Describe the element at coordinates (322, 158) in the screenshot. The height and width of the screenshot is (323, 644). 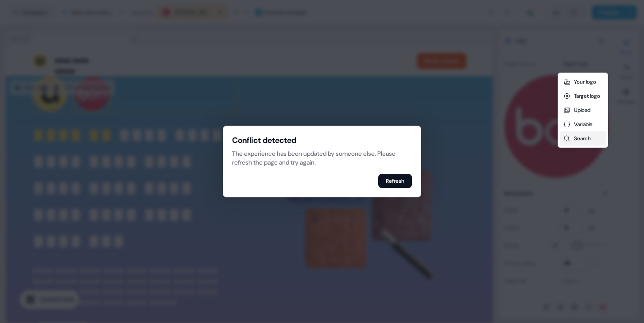
I see `div: The experience has been updated by someone else. Please refresh the page and try again.` at that location.